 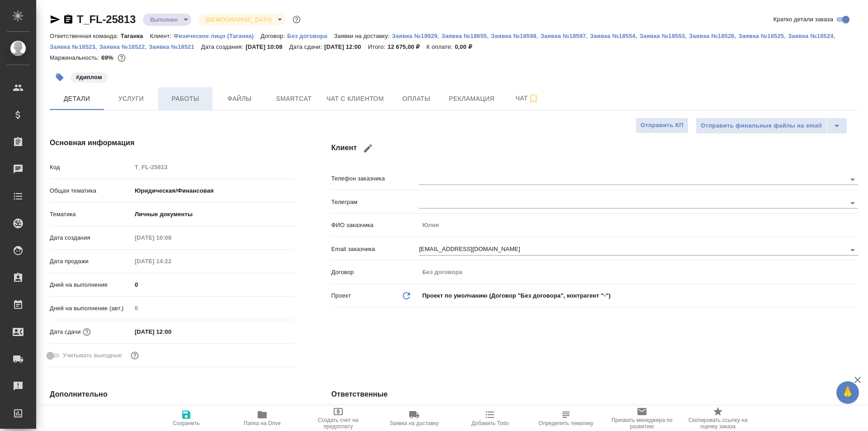 I want to click on p: Дата продажи, so click(x=91, y=261).